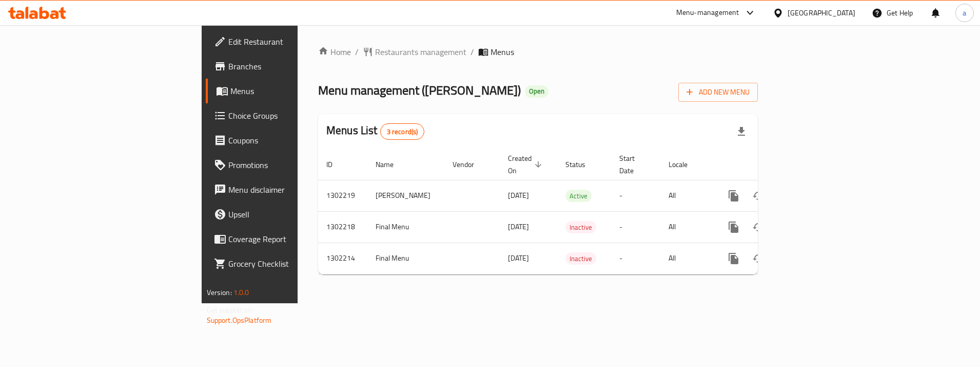 The image size is (980, 367). I want to click on table: enhanced table, so click(573, 212).